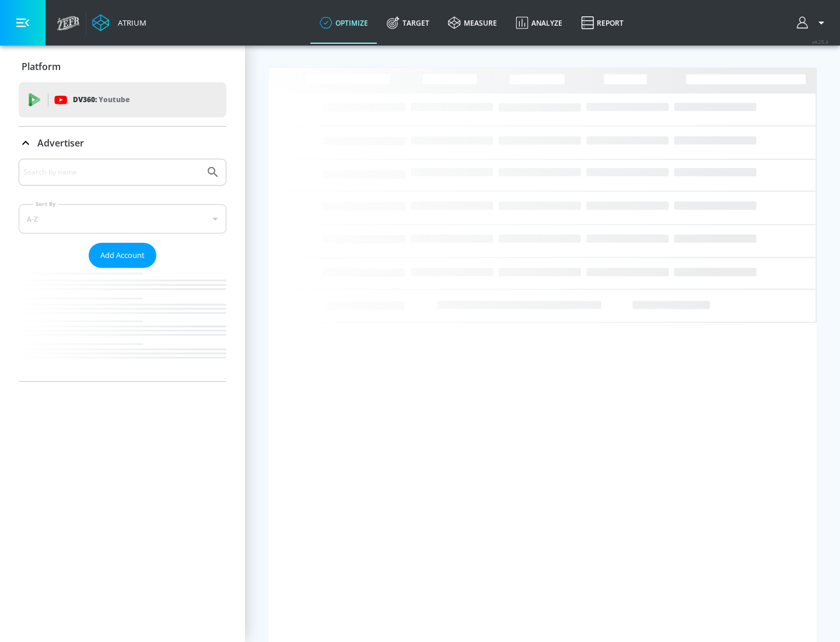 This screenshot has height=642, width=840. What do you see at coordinates (101, 100) in the screenshot?
I see `p: DV360:` at bounding box center [101, 100].